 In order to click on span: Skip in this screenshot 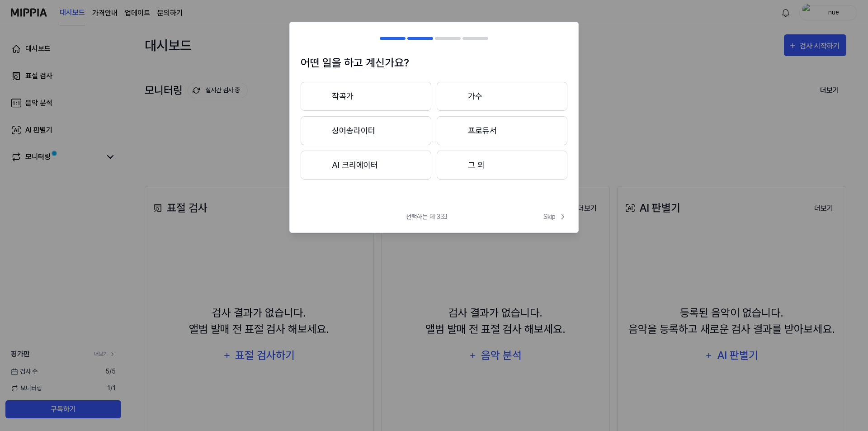, I will do `click(555, 217)`.